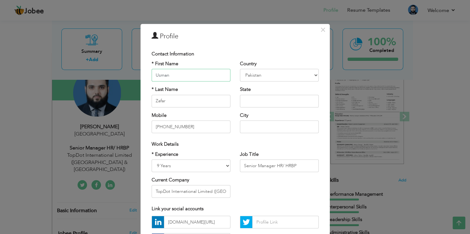 Image resolution: width=470 pixels, height=234 pixels. What do you see at coordinates (165, 154) in the screenshot?
I see `label: * Experience` at bounding box center [165, 154].